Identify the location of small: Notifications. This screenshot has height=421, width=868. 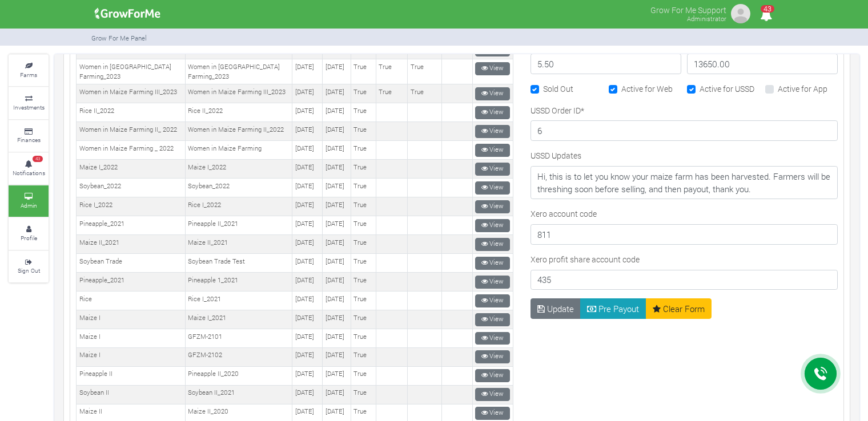
(28, 173).